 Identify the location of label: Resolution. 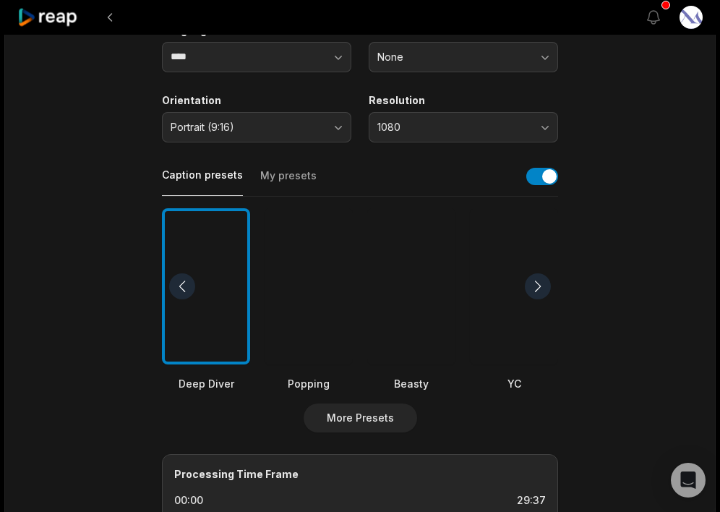
(463, 100).